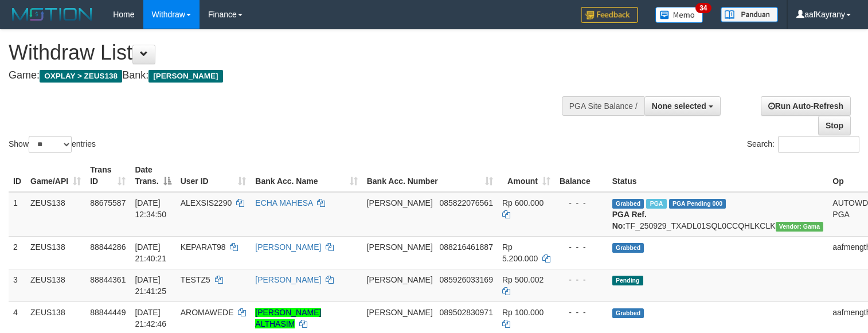 This screenshot has width=868, height=333. I want to click on select: Showentries, so click(50, 145).